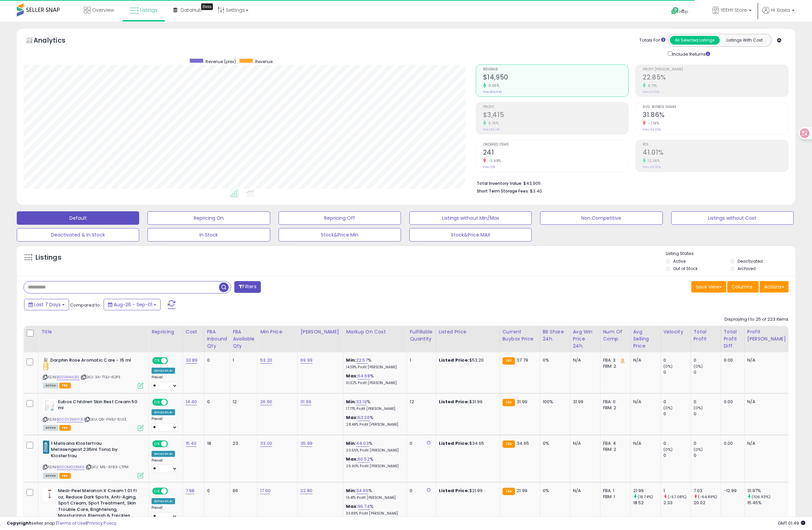 The image size is (812, 530). Describe the element at coordinates (192, 361) in the screenshot. I see `a: 33.89` at that location.